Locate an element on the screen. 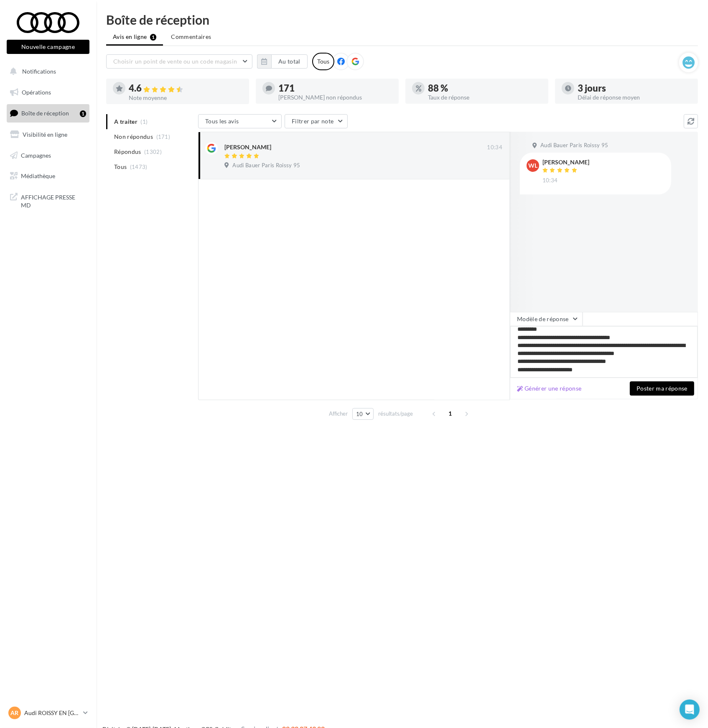  button: Modèle de réponse is located at coordinates (546, 319).